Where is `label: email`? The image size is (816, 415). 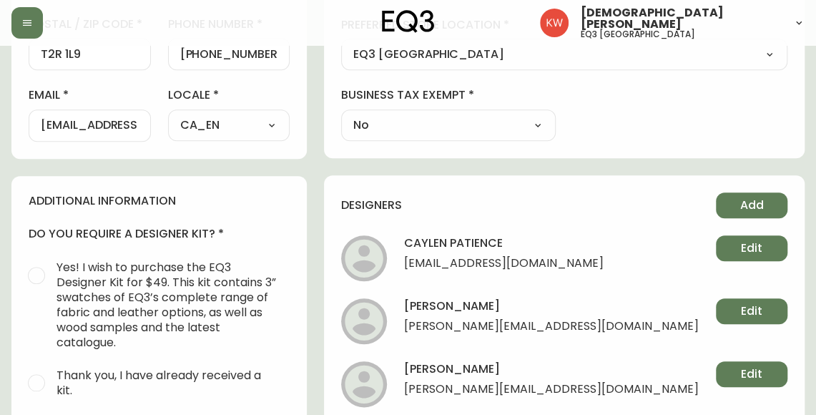 label: email is located at coordinates (89, 95).